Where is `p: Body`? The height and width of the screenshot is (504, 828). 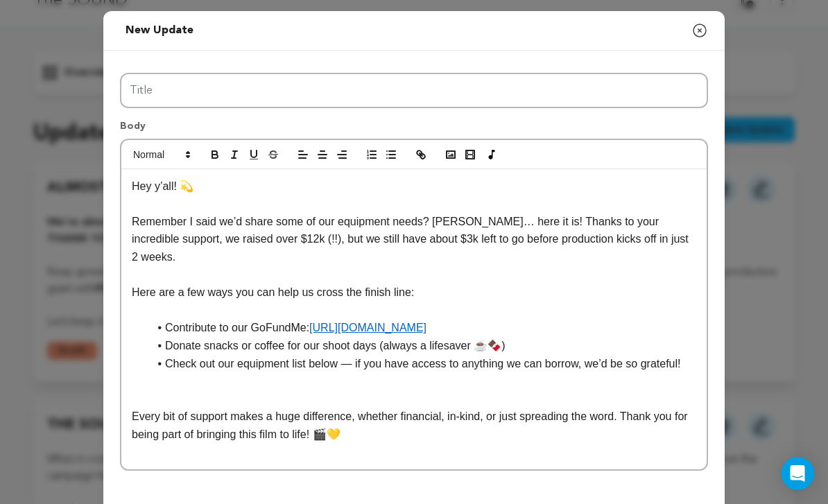
p: Body is located at coordinates (414, 129).